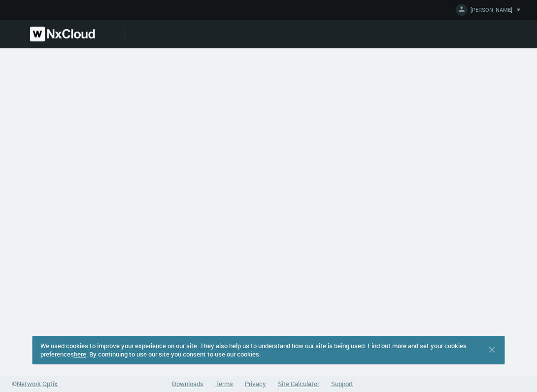 This screenshot has width=537, height=392. Describe the element at coordinates (188, 383) in the screenshot. I see `a: Downloads` at that location.